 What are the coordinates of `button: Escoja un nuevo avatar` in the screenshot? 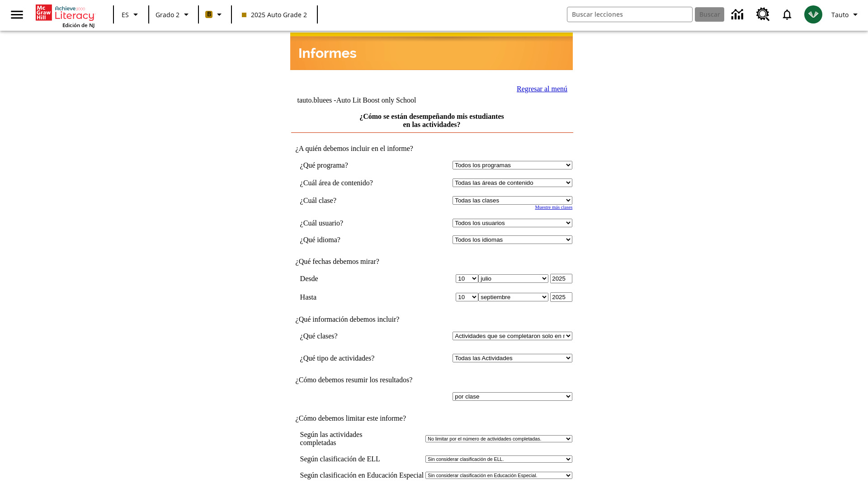 It's located at (813, 15).